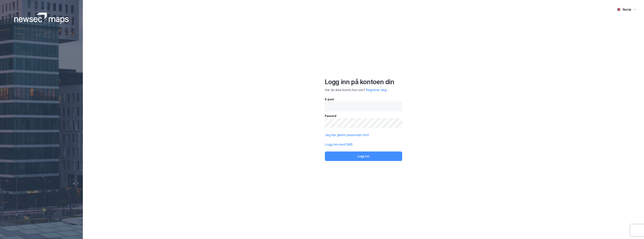 The image size is (644, 239). Describe the element at coordinates (364, 99) in the screenshot. I see `div: E-post` at that location.